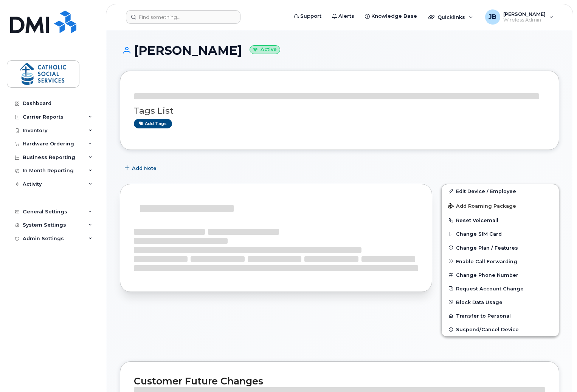 This screenshot has height=392, width=577. Describe the element at coordinates (500, 262) in the screenshot. I see `button: Enable Call Forwarding` at that location.